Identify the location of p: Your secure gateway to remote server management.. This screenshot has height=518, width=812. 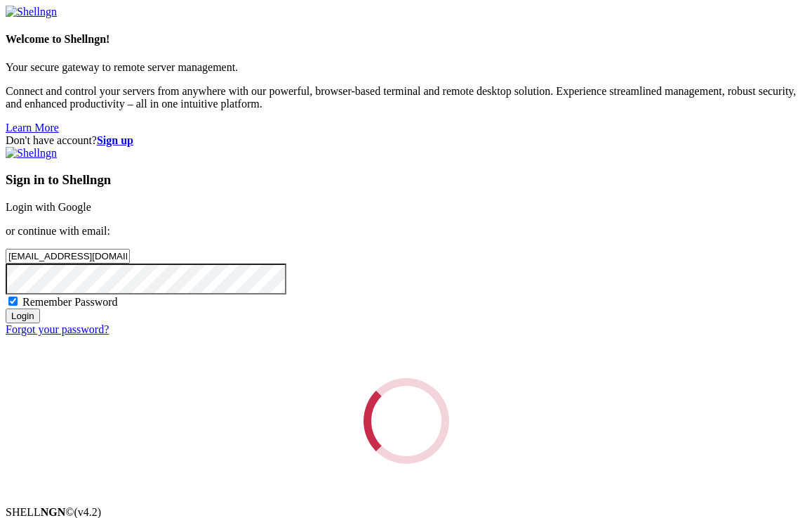
(406, 68).